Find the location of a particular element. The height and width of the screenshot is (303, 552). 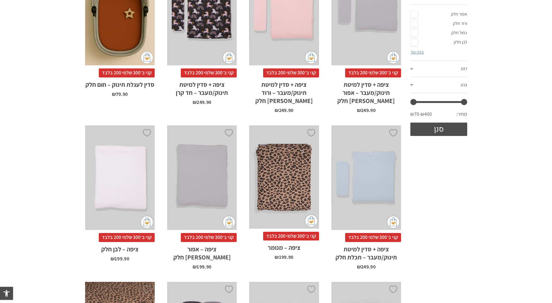

h2: ציפה + סדין למיטת תינוק/מעבר – חד קרן is located at coordinates (202, 87).